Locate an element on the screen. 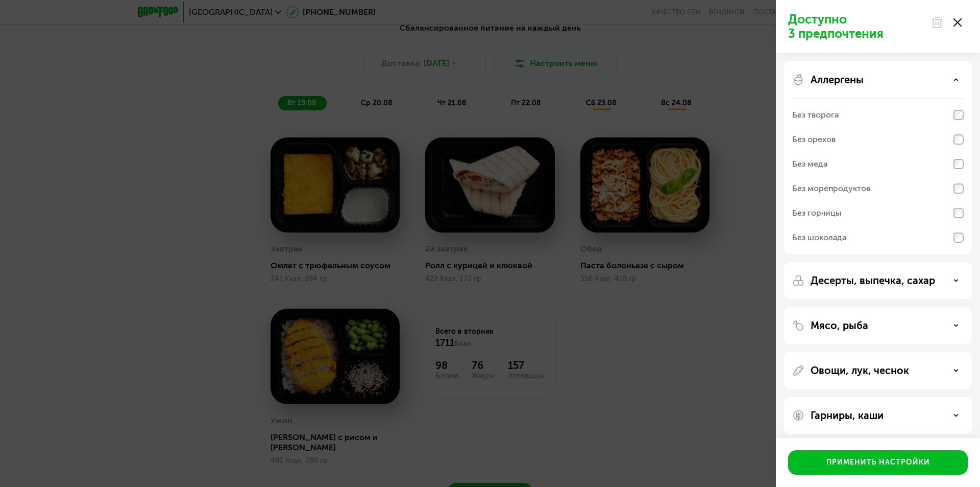 This screenshot has height=487, width=980. p: Мясо, рыба is located at coordinates (839, 326).